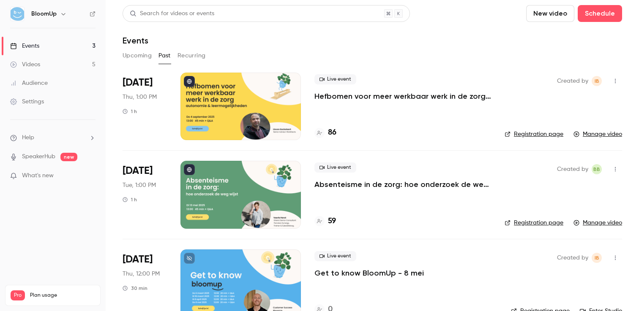 This screenshot has height=311, width=639. Describe the element at coordinates (137, 56) in the screenshot. I see `button: Upcoming` at that location.